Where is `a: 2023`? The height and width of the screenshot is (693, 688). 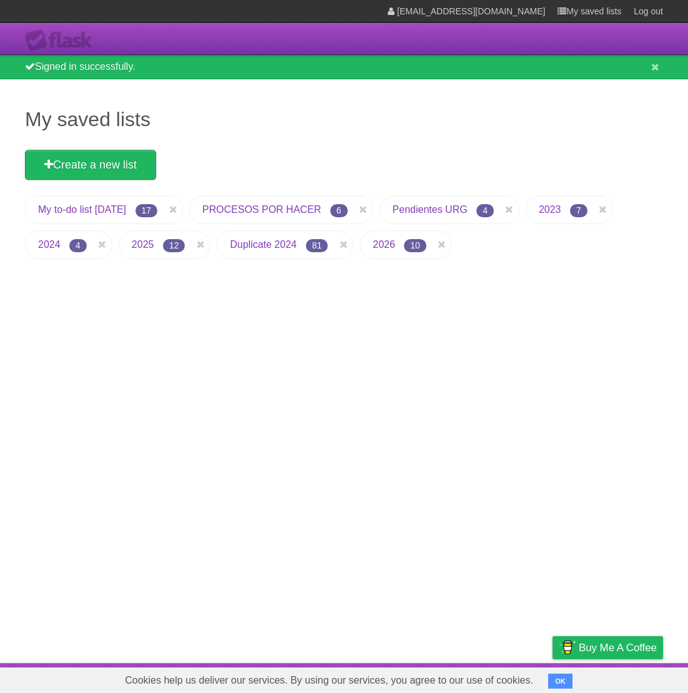 a: 2023 is located at coordinates (550, 209).